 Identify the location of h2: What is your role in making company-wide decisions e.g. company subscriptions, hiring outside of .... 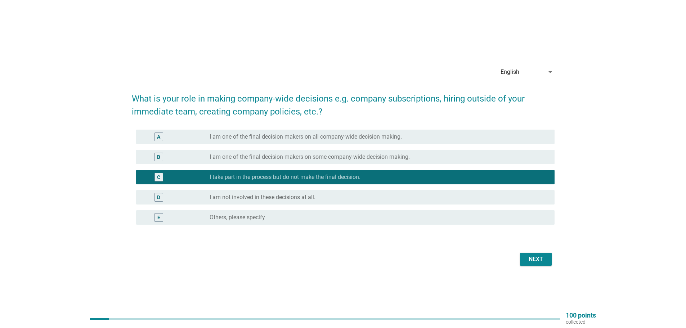
(343, 101).